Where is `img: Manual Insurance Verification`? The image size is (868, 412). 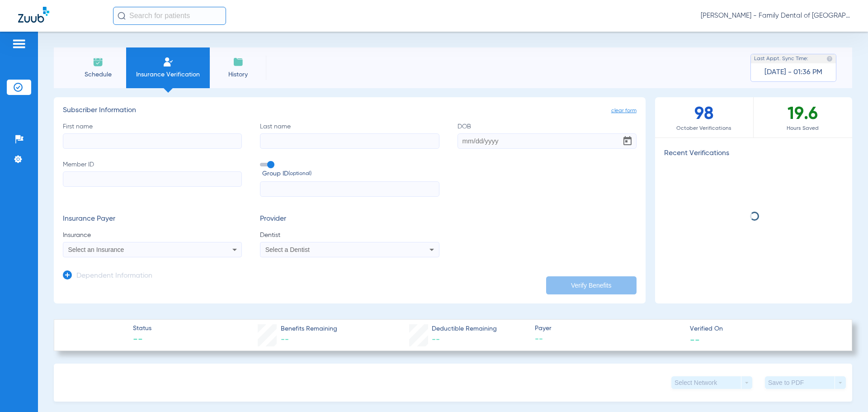 img: Manual Insurance Verification is located at coordinates (168, 62).